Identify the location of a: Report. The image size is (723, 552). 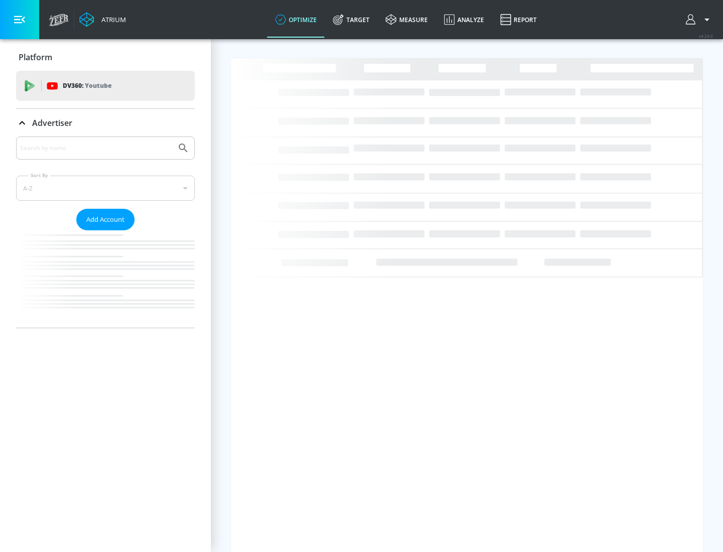
(518, 20).